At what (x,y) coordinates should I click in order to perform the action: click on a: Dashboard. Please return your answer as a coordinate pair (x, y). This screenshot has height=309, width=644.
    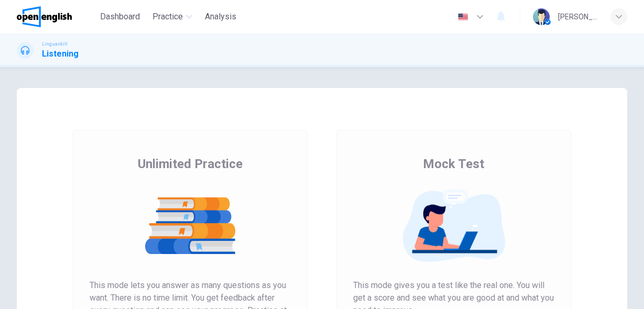
    Looking at the image, I should click on (120, 17).